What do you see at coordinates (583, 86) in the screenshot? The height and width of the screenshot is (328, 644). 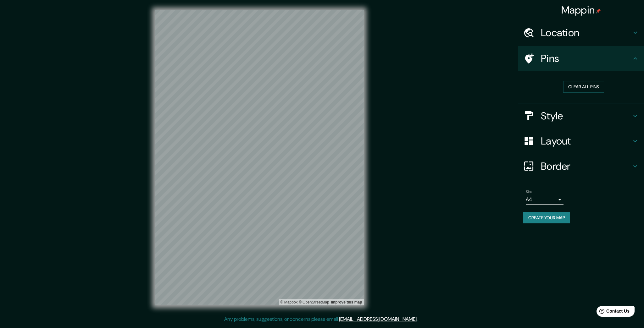 I see `button: Clear all pins` at bounding box center [583, 86].